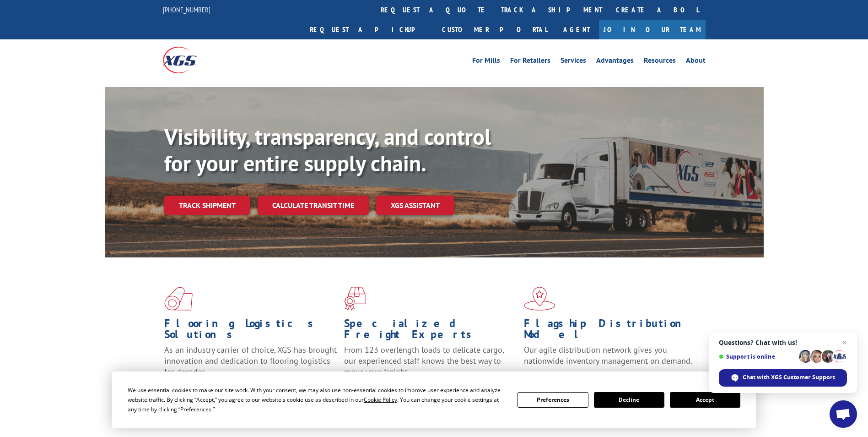  What do you see at coordinates (196, 409) in the screenshot?
I see `span: Preferences` at bounding box center [196, 409].